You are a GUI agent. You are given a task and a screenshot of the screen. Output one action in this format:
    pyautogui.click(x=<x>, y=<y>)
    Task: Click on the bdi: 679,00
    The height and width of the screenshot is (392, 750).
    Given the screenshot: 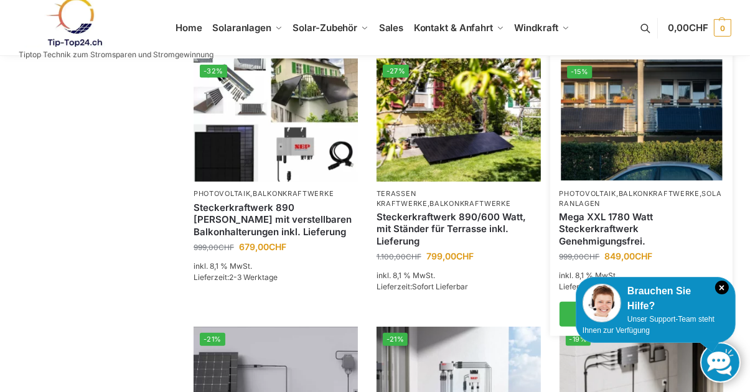 What is the action you would take?
    pyautogui.click(x=263, y=247)
    